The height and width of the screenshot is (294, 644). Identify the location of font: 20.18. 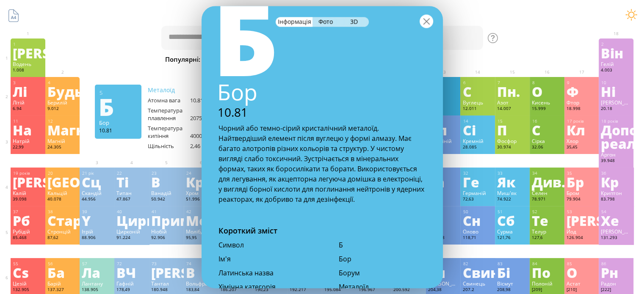
(606, 109).